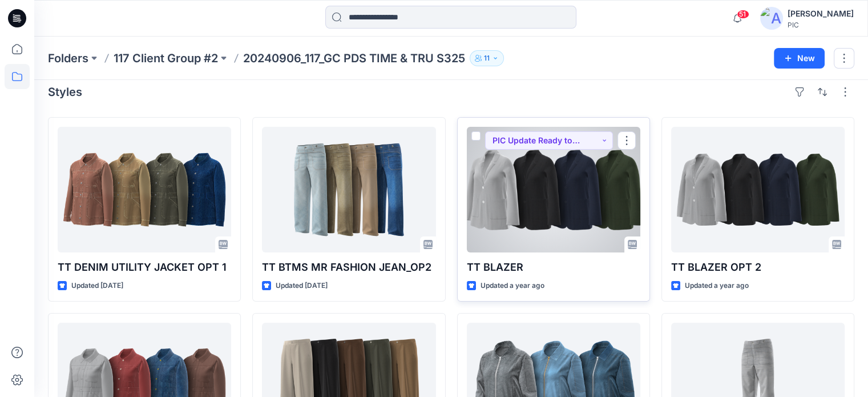 This screenshot has width=868, height=397. I want to click on a: TT BTMS MR FASHION JEAN_OP2, so click(348, 189).